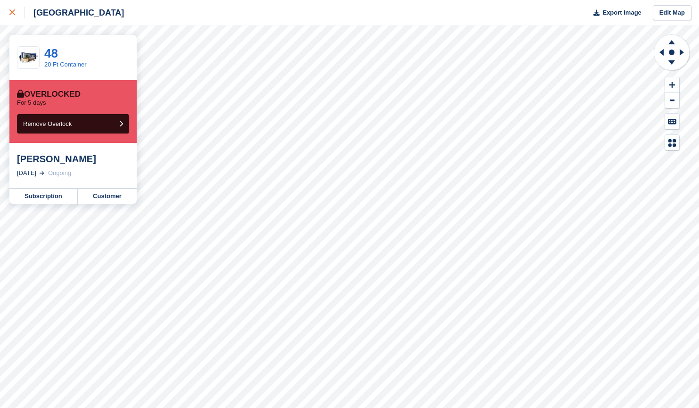 The height and width of the screenshot is (408, 699). Describe the element at coordinates (59, 173) in the screenshot. I see `div: Ongoing` at that location.